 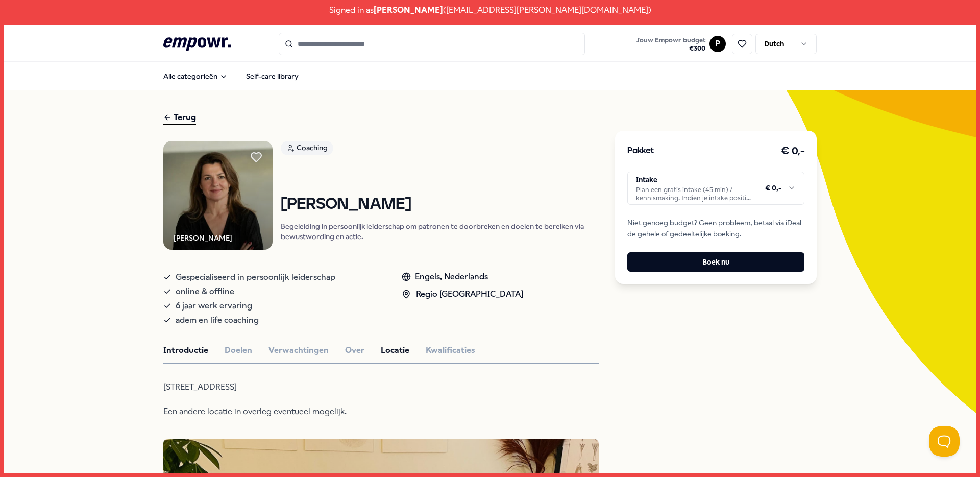 I want to click on a: Jouw Empowr budget€300, so click(x=671, y=44).